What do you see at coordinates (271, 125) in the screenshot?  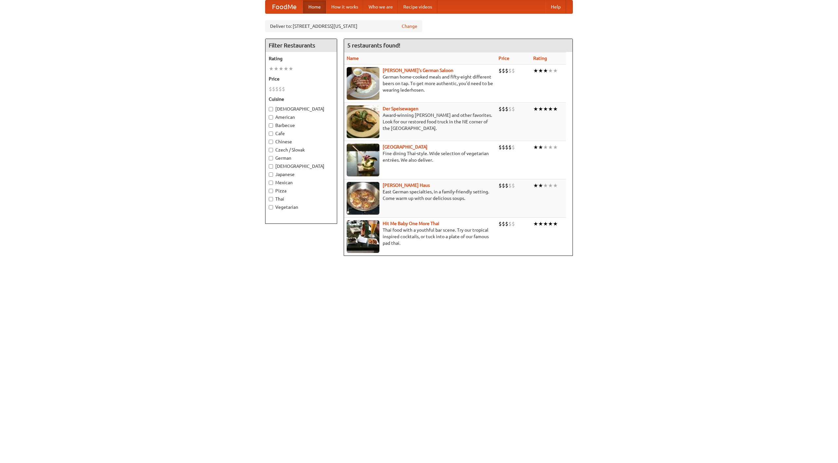 I see `input: Barbecue` at bounding box center [271, 125].